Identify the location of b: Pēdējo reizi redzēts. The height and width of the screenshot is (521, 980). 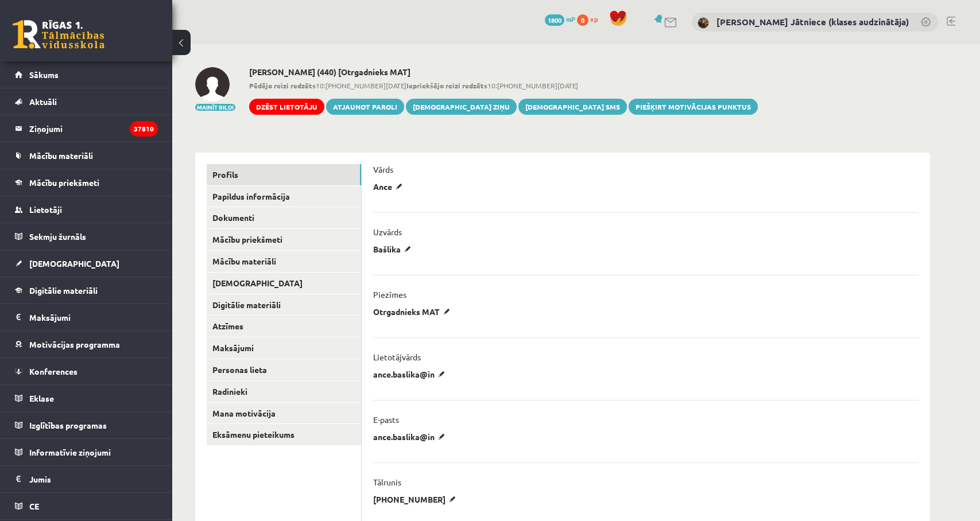
(282, 85).